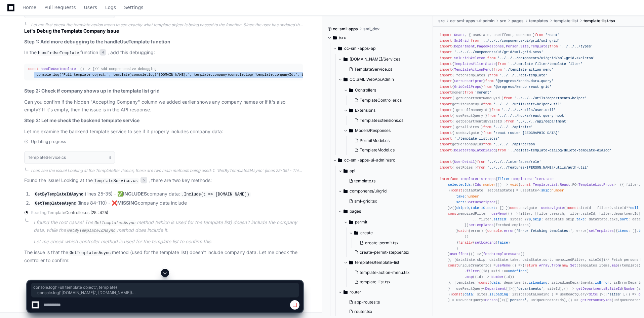 The width and height of the screenshot is (644, 318). What do you see at coordinates (474, 150) in the screenshot?
I see `span: DeleteTemplateDialog` at bounding box center [474, 150].